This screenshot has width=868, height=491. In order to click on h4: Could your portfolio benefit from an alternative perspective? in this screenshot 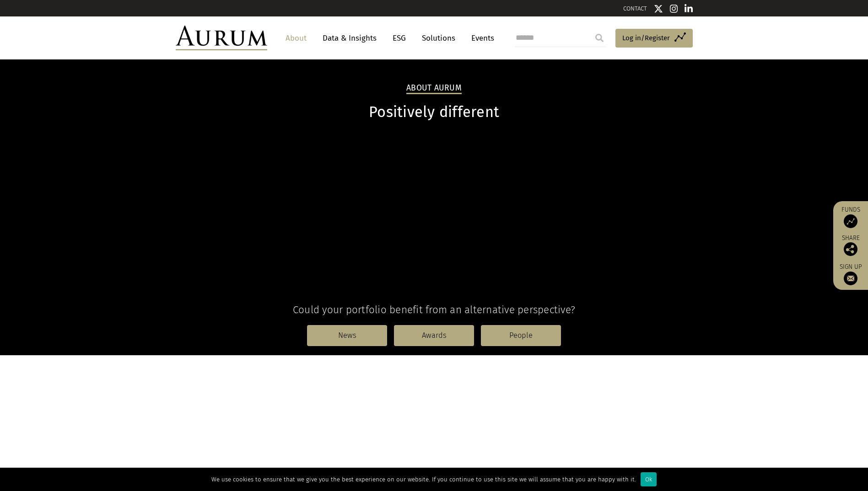, I will do `click(434, 309)`.